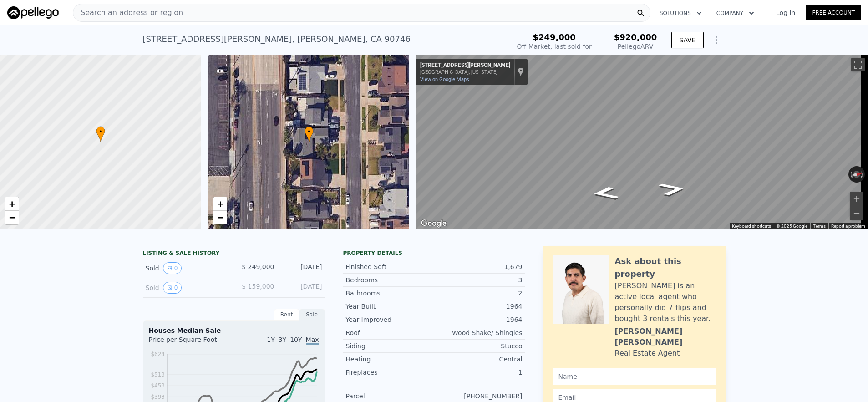 The image size is (868, 402). I want to click on img: Pellego, so click(33, 12).